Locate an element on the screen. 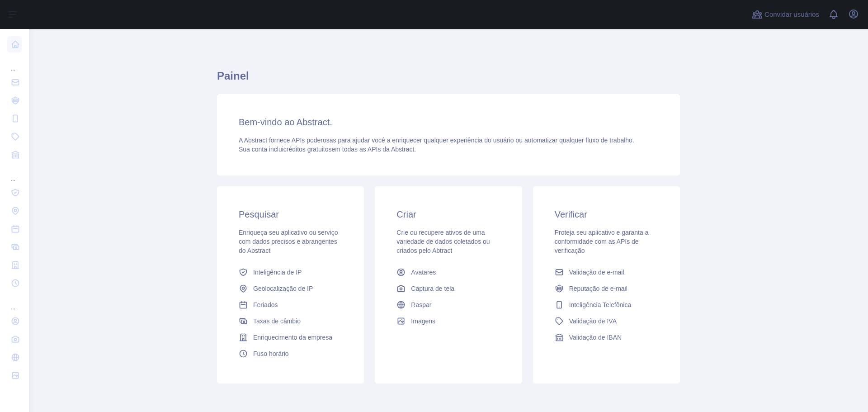 The height and width of the screenshot is (412, 868). font: Raspar is located at coordinates (421, 305).